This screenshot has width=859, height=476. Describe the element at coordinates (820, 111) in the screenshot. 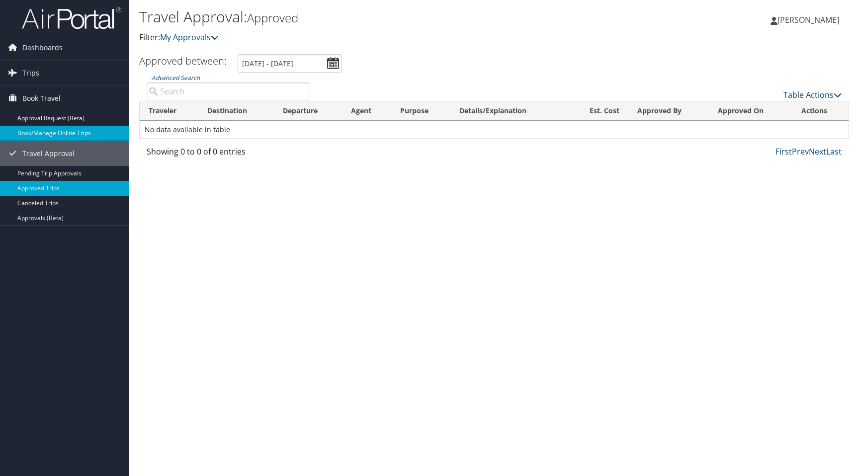

I see `th: Actions` at that location.